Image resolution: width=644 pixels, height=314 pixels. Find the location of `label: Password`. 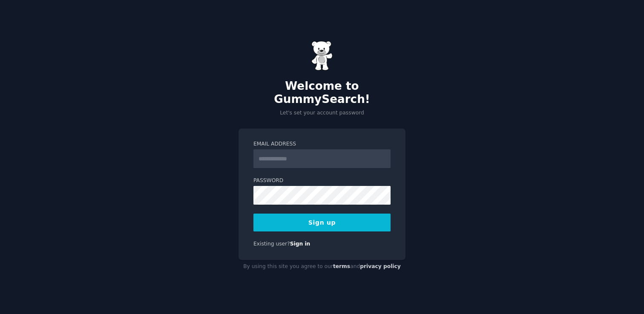

label: Password is located at coordinates (322, 181).